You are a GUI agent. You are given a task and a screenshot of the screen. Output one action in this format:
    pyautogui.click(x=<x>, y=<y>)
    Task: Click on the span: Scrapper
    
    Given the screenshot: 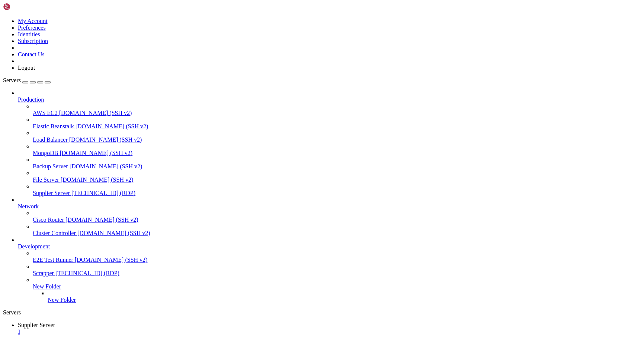 What is the action you would take?
    pyautogui.click(x=43, y=273)
    